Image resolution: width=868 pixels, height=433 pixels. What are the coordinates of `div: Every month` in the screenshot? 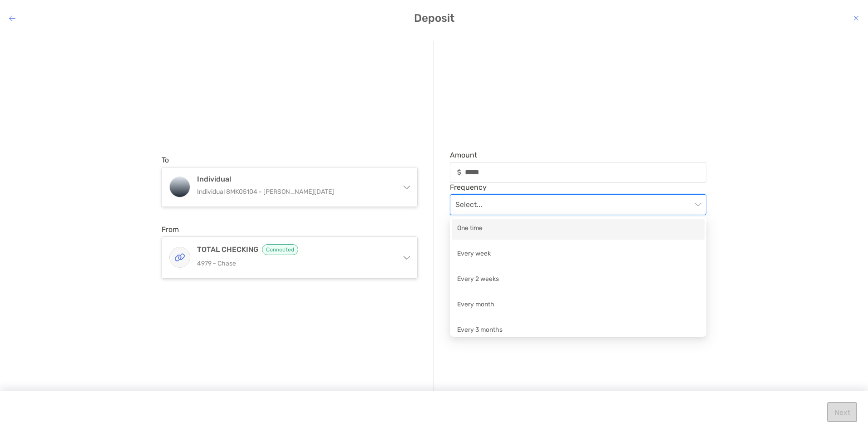 It's located at (578, 305).